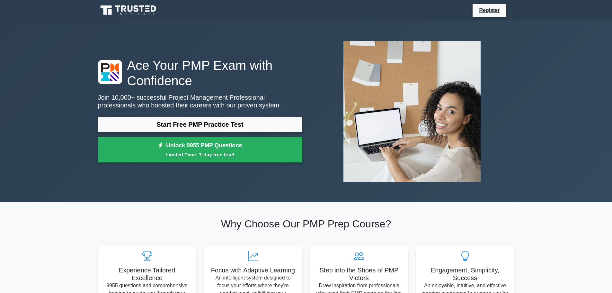 This screenshot has width=612, height=293. Describe the element at coordinates (147, 274) in the screenshot. I see `h5: Experience Tailored Excellence` at that location.